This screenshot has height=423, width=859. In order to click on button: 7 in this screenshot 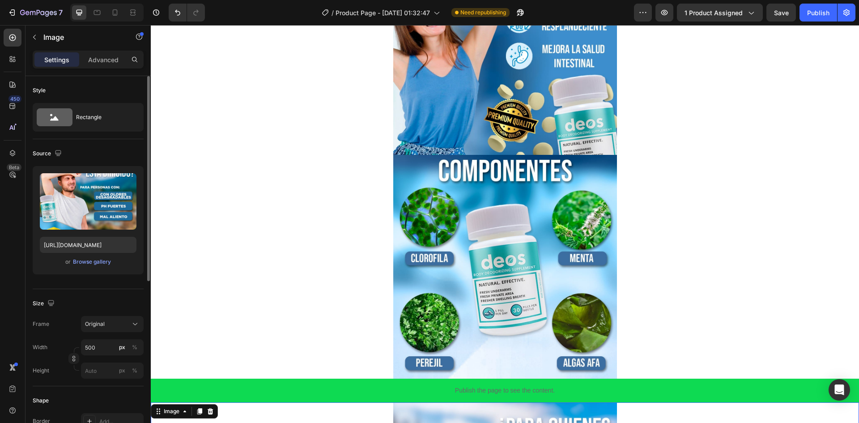, I will do `click(35, 13)`.